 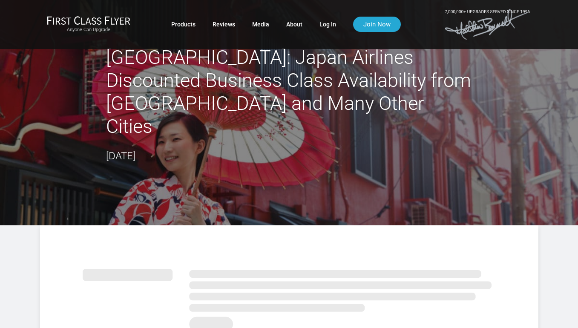 I want to click on a: Media, so click(x=261, y=24).